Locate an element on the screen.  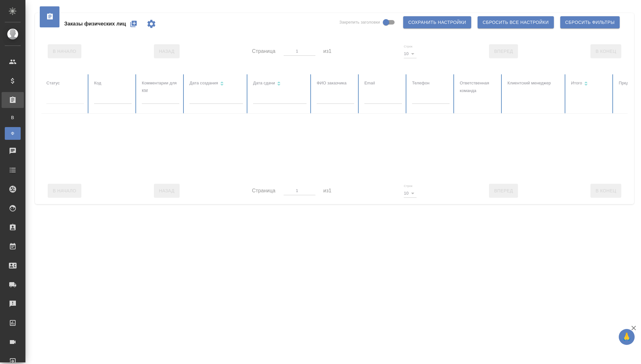
button: Сбросить все настройки is located at coordinates (516, 22).